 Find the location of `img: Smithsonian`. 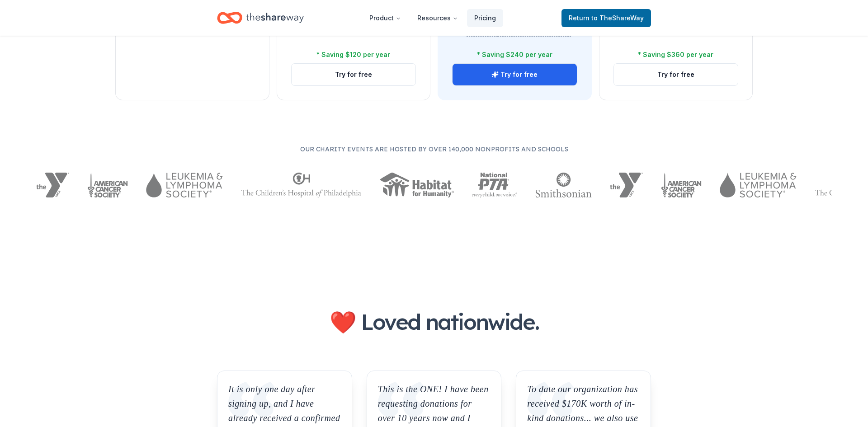

img: Smithsonian is located at coordinates (563, 185).